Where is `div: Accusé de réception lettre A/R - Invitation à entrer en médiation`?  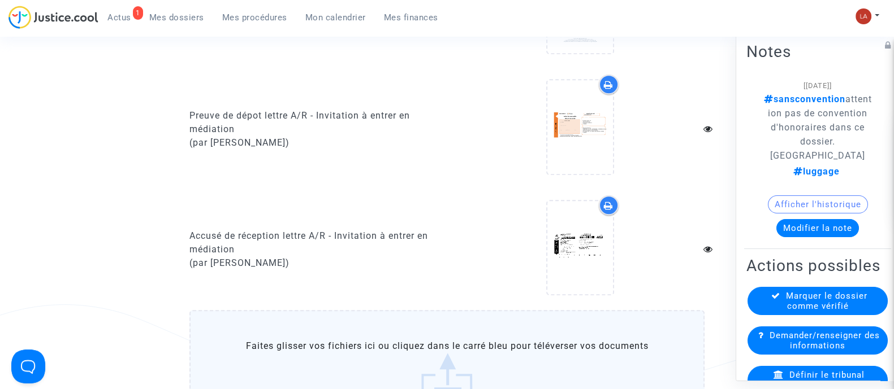
div: Accusé de réception lettre A/R - Invitation à entrer en médiation is located at coordinates (314, 243).